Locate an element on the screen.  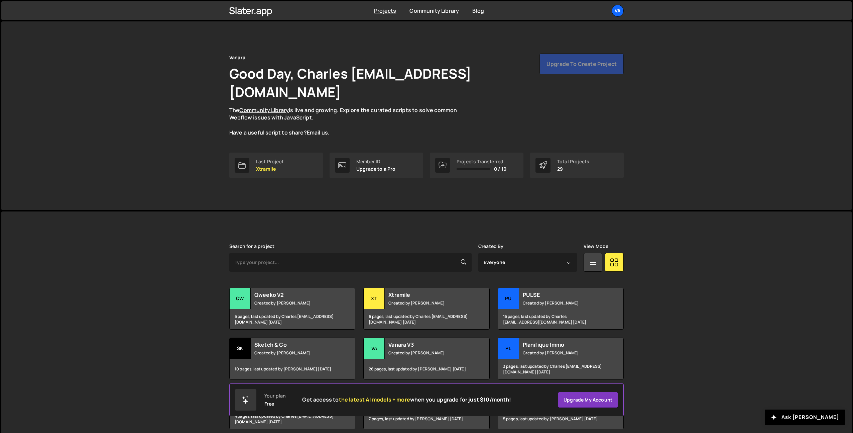
input: Type your project... is located at coordinates (350, 262).